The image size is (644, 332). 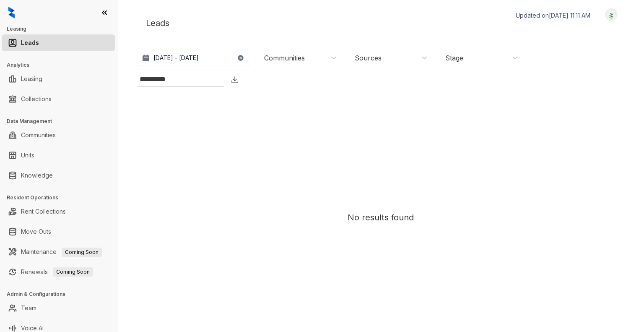 I want to click on div: Stage, so click(x=454, y=58).